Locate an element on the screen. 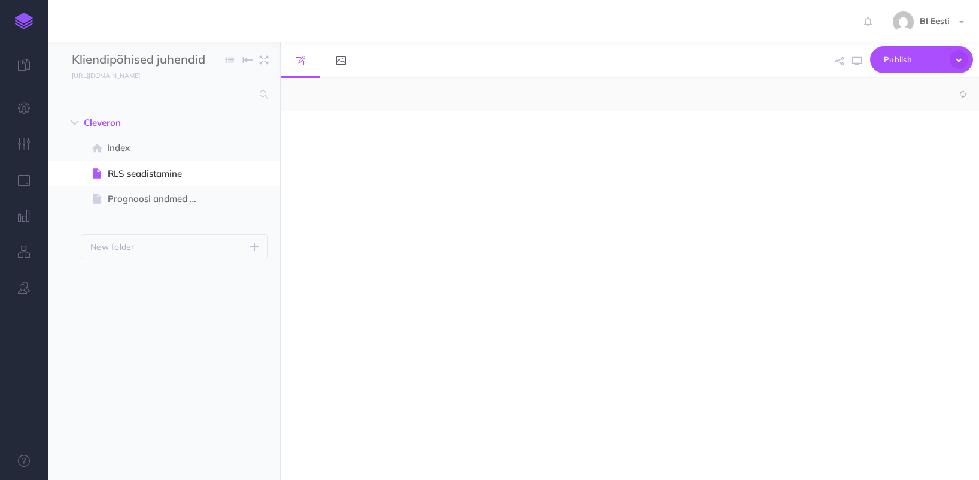  span: RLS seadistamine is located at coordinates (158, 174).